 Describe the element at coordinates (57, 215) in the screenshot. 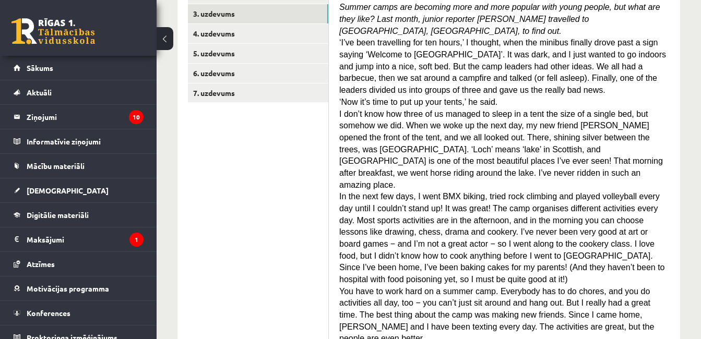

I see `span: Digitālie materiāli` at that location.